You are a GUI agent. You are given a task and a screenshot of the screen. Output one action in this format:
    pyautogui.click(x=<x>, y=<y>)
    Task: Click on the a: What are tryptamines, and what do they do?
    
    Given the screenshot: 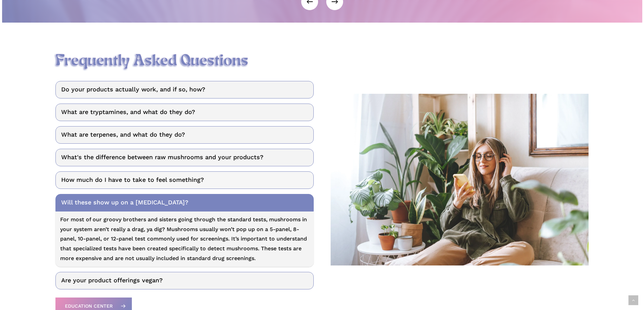 What is the action you would take?
    pyautogui.click(x=185, y=112)
    